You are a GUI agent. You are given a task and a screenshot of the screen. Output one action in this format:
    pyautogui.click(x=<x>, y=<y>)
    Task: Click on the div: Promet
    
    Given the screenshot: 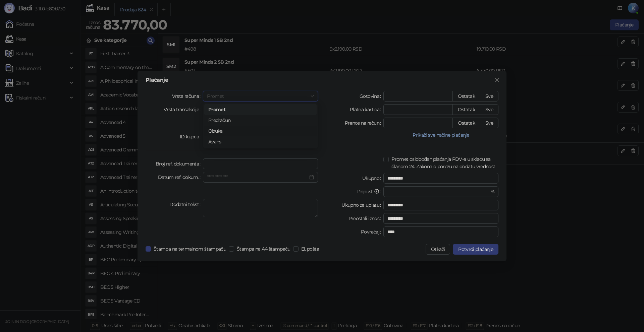 What is the action you would take?
    pyautogui.click(x=260, y=109)
    